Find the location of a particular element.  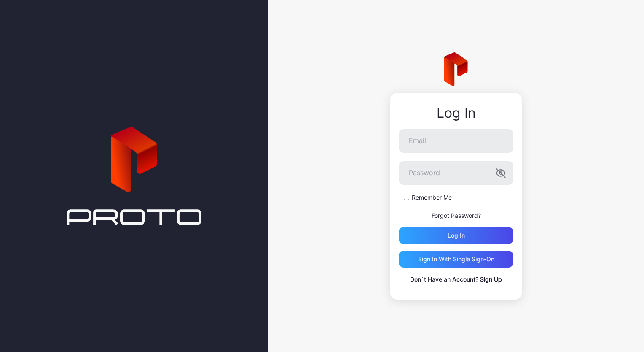

a: Sign Up is located at coordinates (491, 279).